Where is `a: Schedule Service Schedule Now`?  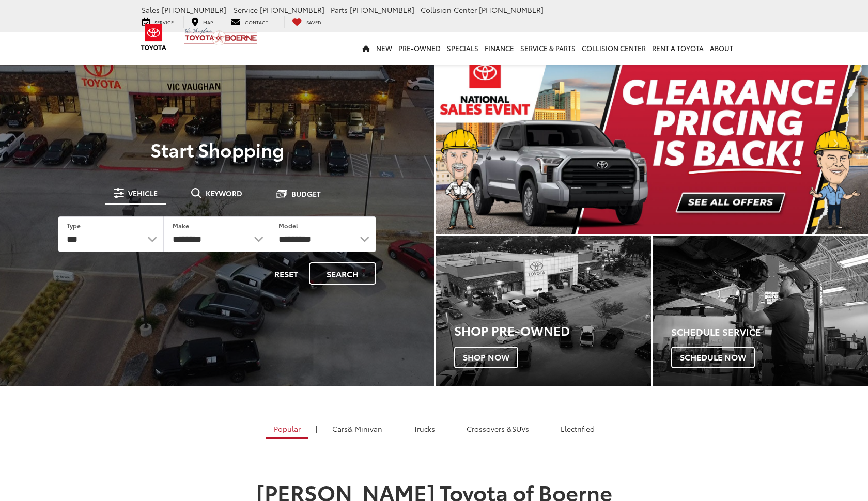 a: Schedule Service Schedule Now is located at coordinates (761, 311).